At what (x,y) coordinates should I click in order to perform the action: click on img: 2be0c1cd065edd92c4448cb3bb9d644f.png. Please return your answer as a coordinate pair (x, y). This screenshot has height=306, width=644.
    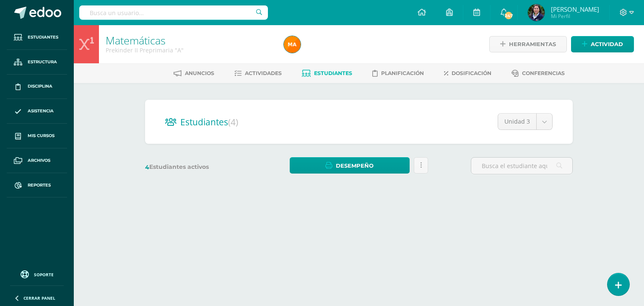
    Looking at the image, I should click on (536, 13).